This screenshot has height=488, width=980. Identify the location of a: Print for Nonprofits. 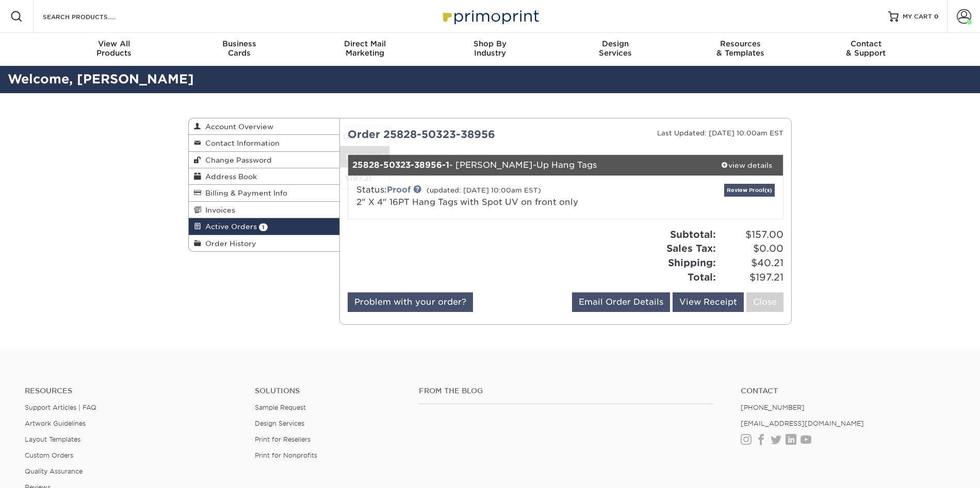
(286, 456).